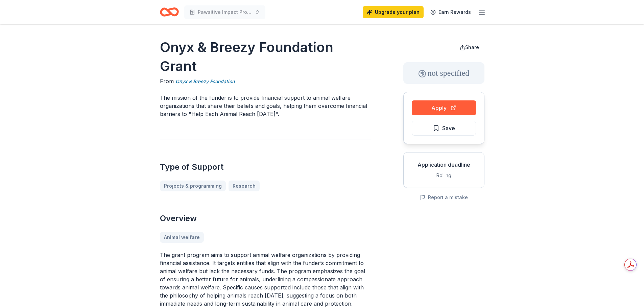 The width and height of the screenshot is (644, 308). I want to click on a: Onyx & Breezy Foundation, so click(205, 81).